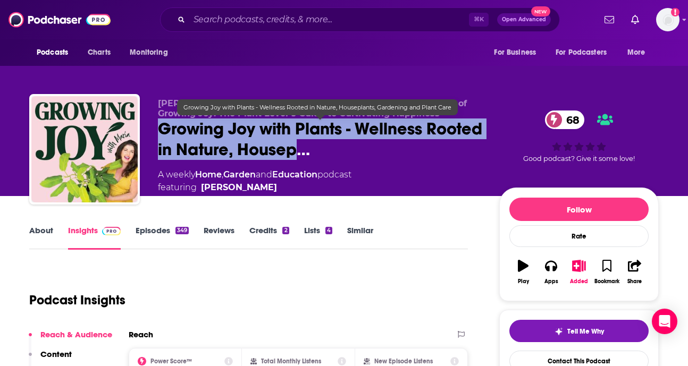  I want to click on div: Open Intercom Messenger, so click(664, 321).